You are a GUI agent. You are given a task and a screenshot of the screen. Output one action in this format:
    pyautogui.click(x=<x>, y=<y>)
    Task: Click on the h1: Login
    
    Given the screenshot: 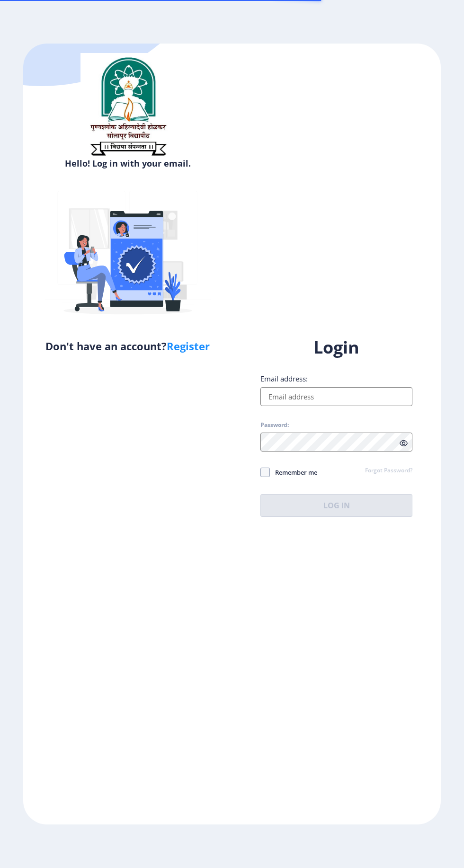 What is the action you would take?
    pyautogui.click(x=336, y=348)
    